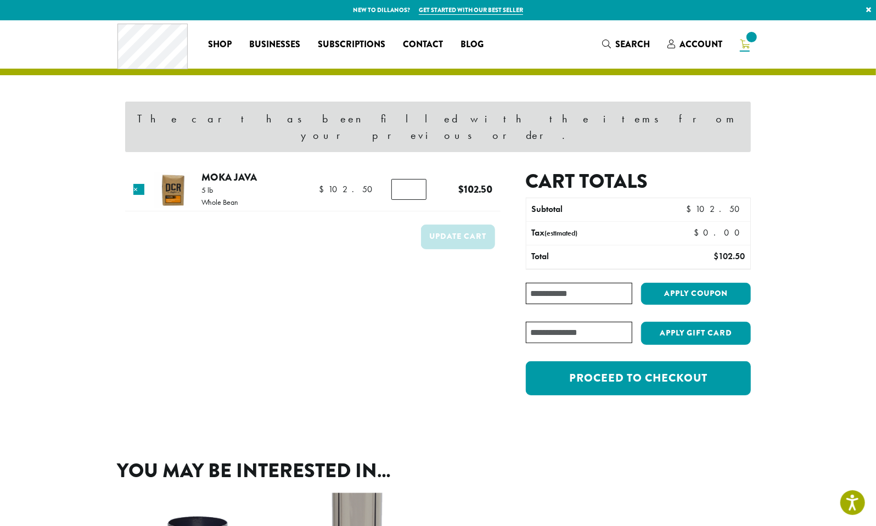 This screenshot has height=526, width=876. What do you see at coordinates (275, 44) in the screenshot?
I see `span: Businesses` at bounding box center [275, 44].